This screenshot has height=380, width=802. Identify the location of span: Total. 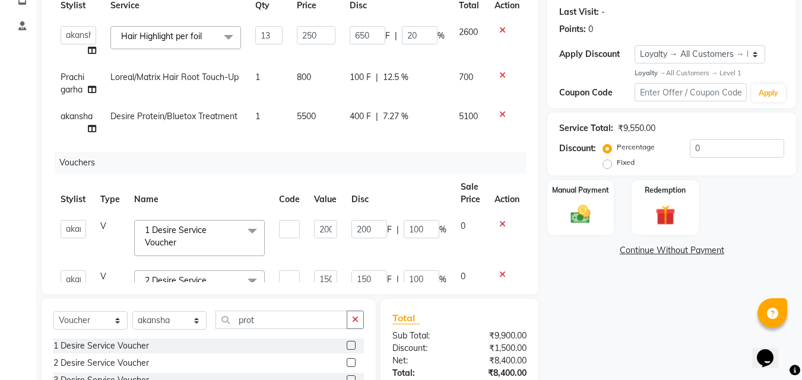
(406, 318).